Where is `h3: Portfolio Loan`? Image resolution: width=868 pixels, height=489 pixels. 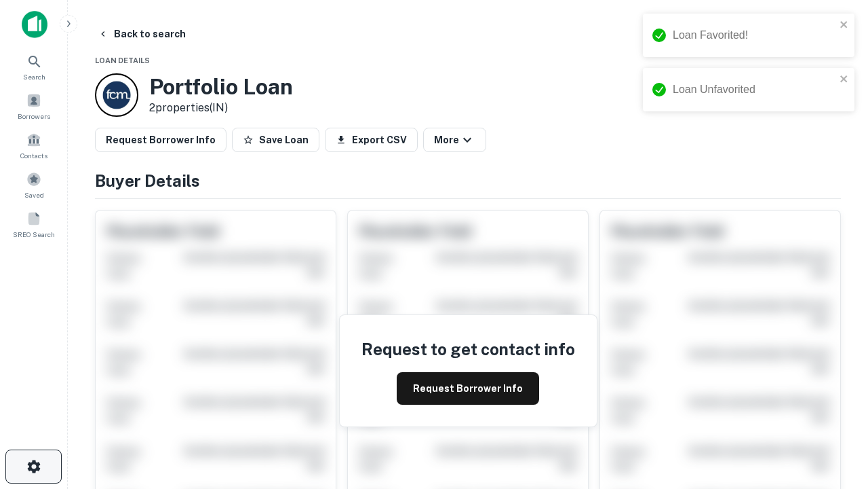
h3: Portfolio Loan is located at coordinates (221, 87).